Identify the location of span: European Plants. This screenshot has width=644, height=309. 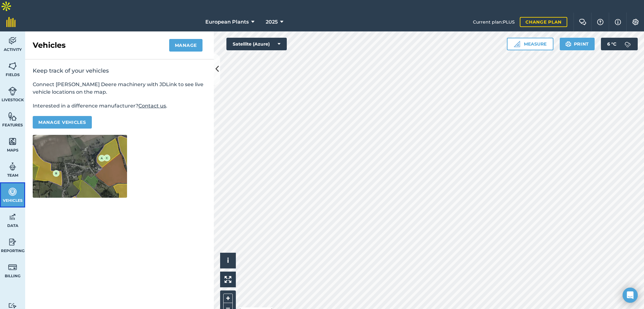
(227, 22).